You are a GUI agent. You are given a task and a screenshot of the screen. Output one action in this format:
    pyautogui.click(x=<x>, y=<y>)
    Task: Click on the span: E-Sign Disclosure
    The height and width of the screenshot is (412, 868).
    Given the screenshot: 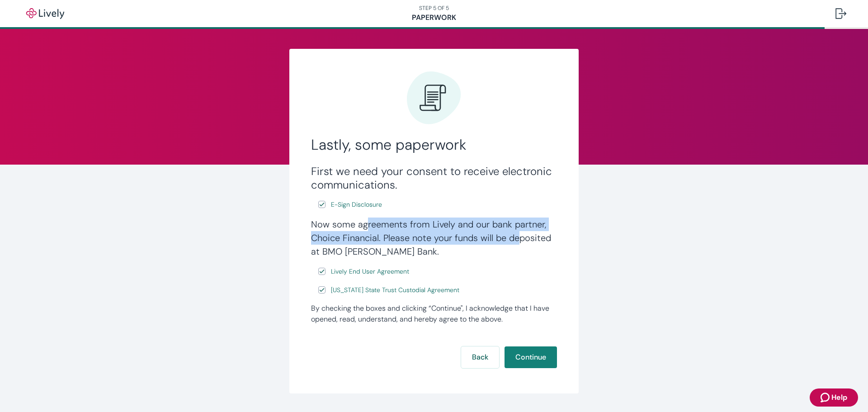 What is the action you would take?
    pyautogui.click(x=356, y=205)
    